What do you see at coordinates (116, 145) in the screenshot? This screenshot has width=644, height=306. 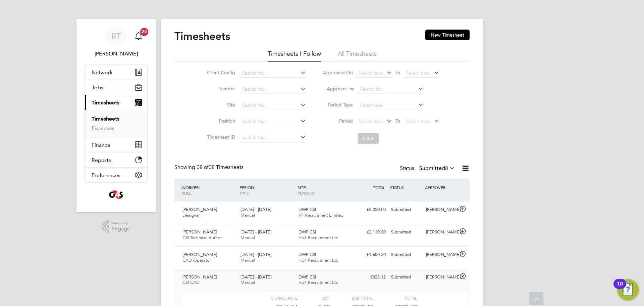 I see `button: Finance` at bounding box center [116, 145].